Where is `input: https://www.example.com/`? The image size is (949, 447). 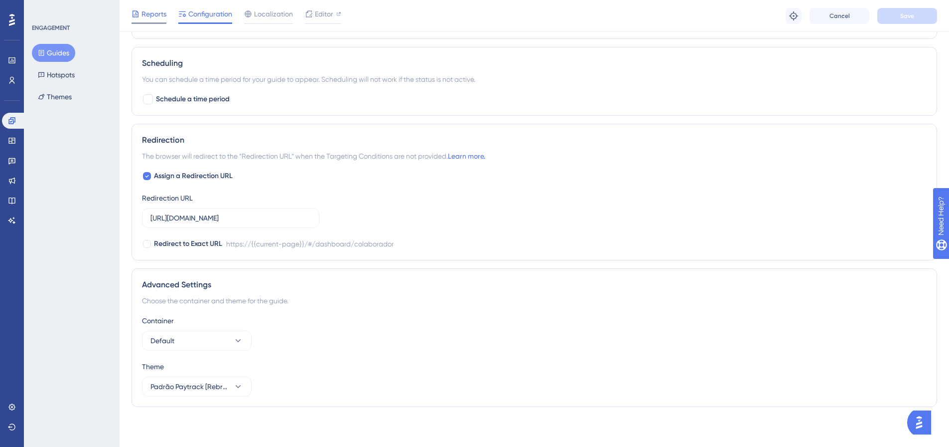
input: https://www.example.com/ is located at coordinates (231, 218).